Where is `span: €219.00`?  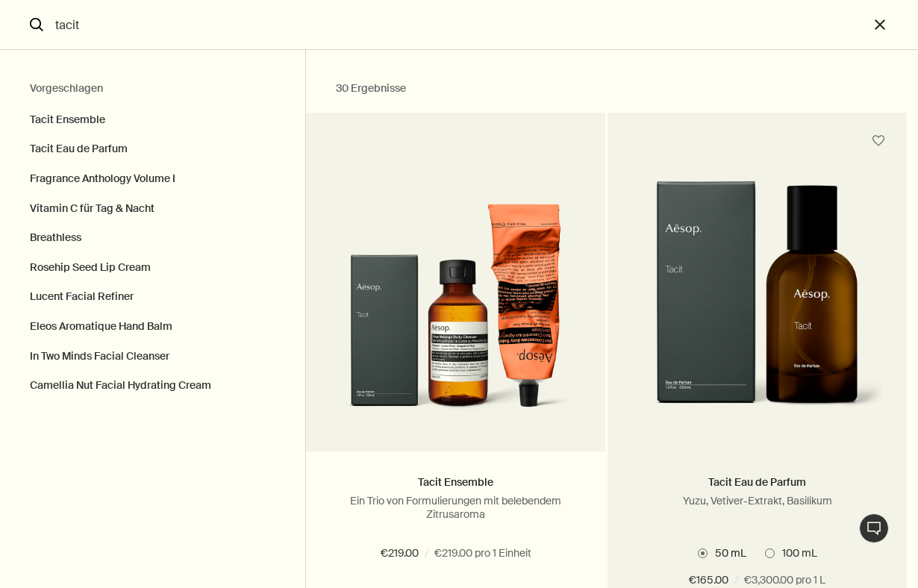
span: €219.00 is located at coordinates (399, 553).